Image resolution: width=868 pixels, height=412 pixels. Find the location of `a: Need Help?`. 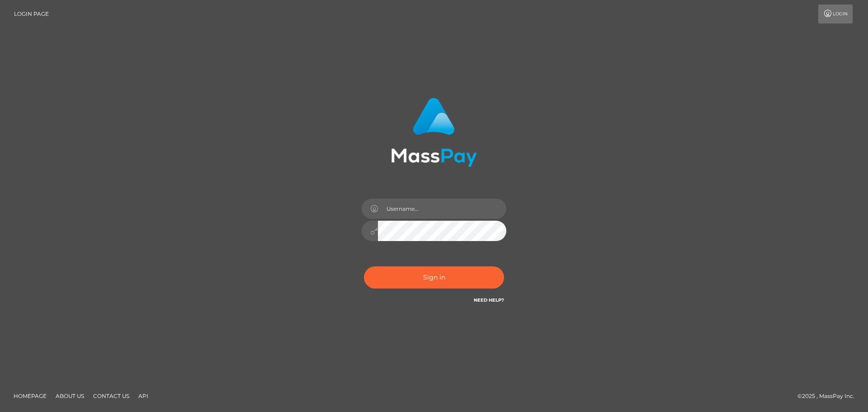

a: Need Help? is located at coordinates (488, 300).